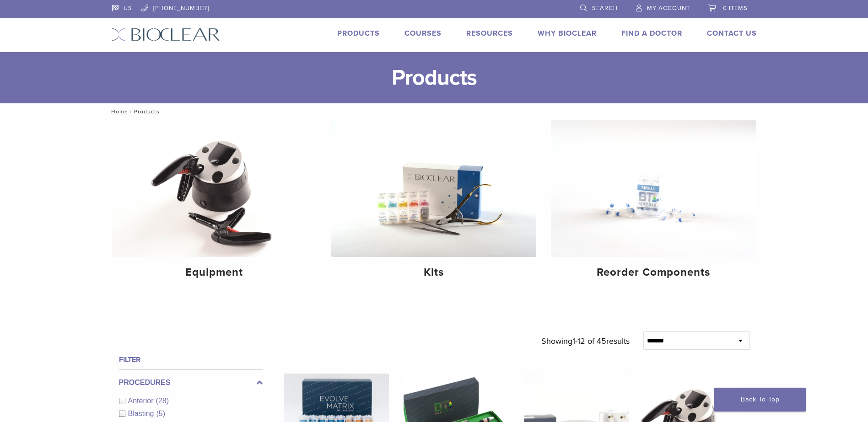 The width and height of the screenshot is (868, 422). I want to click on a: Products, so click(358, 33).